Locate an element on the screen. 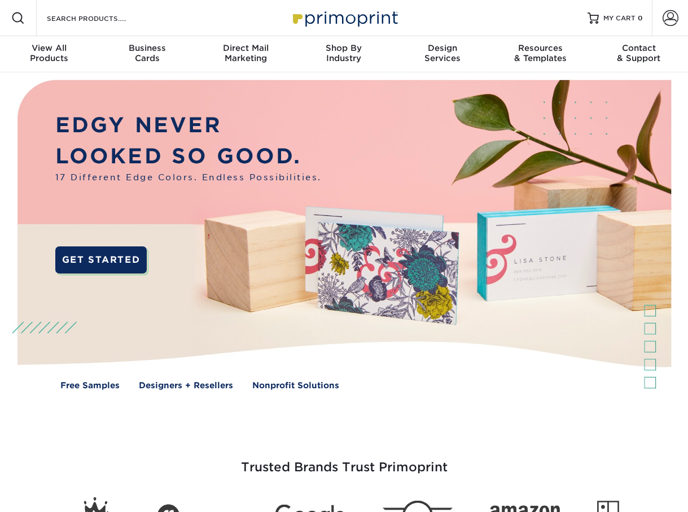 The width and height of the screenshot is (688, 512). img: Primoprint is located at coordinates (344, 18).